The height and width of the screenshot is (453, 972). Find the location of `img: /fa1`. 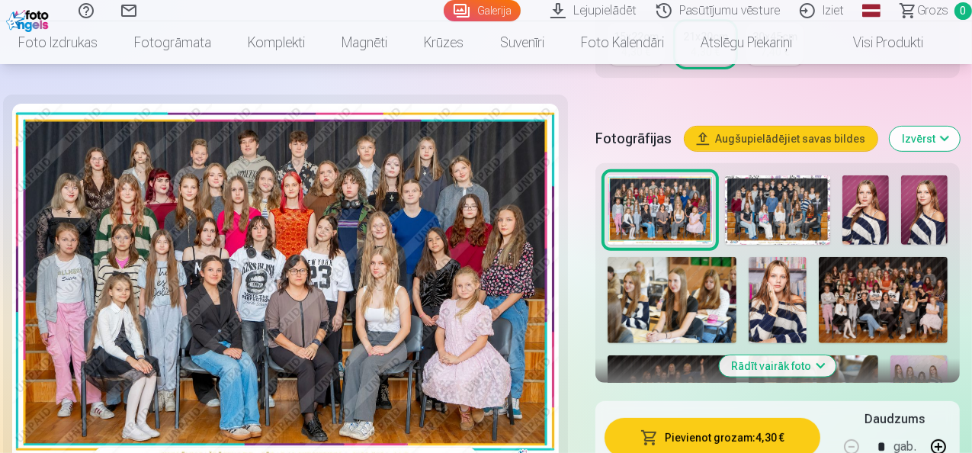

img: /fa1 is located at coordinates (29, 19).